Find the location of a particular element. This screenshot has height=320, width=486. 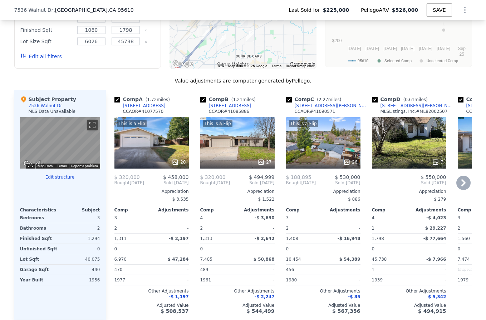

span: 3 is located at coordinates (287, 218).